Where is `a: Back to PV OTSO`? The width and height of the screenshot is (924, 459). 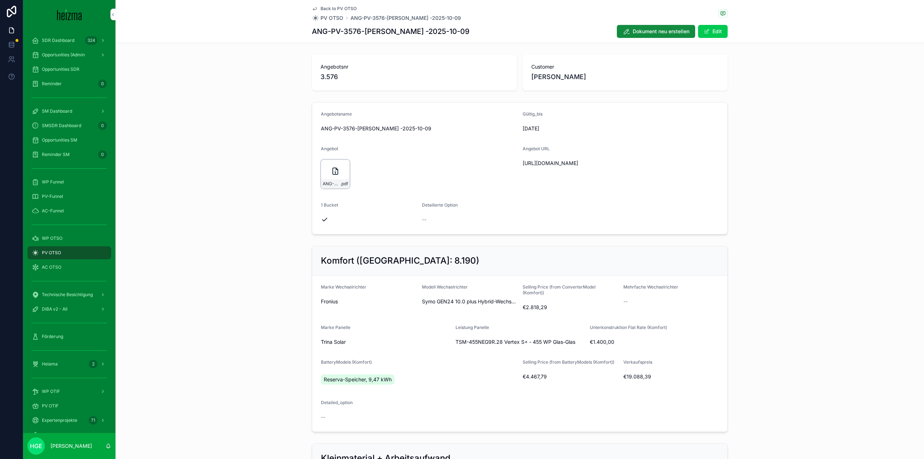
a: Back to PV OTSO is located at coordinates (334, 9).